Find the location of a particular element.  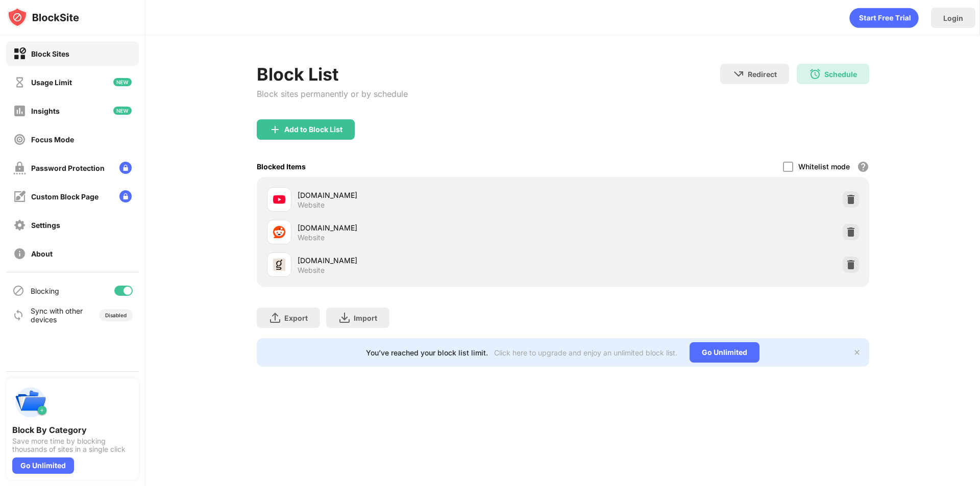

div: Usage Limit is located at coordinates (52, 82).